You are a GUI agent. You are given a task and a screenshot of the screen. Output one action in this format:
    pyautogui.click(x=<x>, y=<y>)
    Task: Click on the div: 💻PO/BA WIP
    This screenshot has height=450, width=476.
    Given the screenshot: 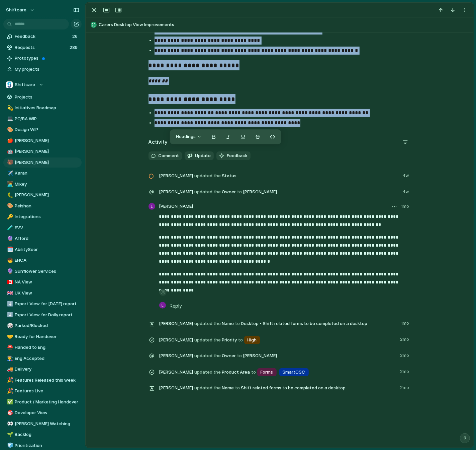 What is the action you would take?
    pyautogui.click(x=42, y=119)
    